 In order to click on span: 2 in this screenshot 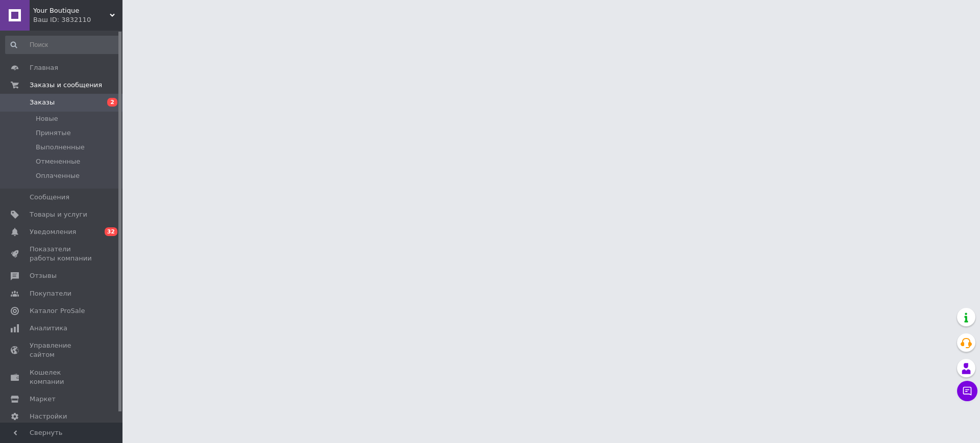, I will do `click(113, 102)`.